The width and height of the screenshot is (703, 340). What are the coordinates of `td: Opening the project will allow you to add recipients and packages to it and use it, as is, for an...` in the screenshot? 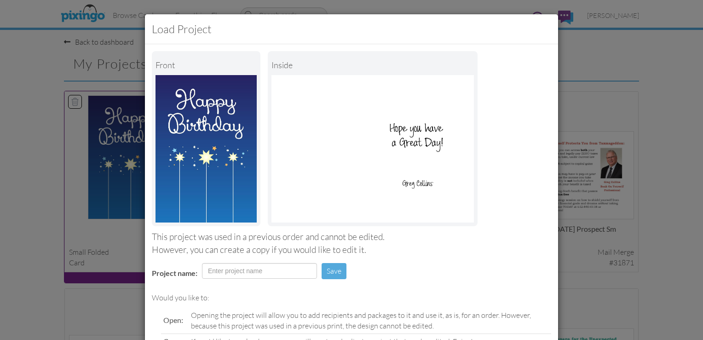 It's located at (370, 320).